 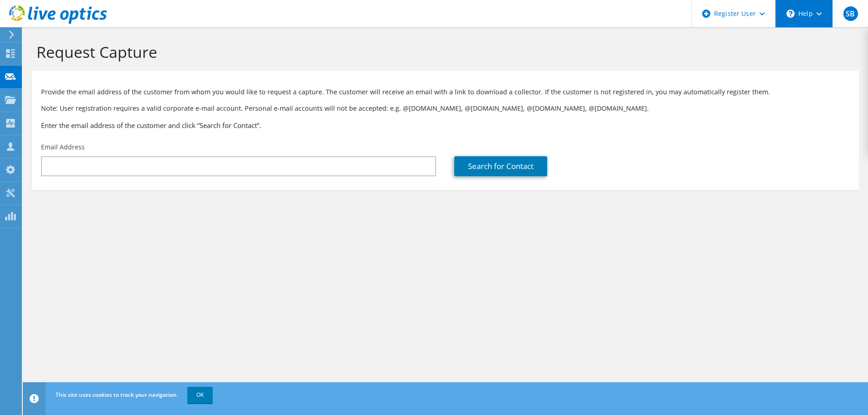 What do you see at coordinates (443, 52) in the screenshot?
I see `h1: Request Capture` at bounding box center [443, 52].